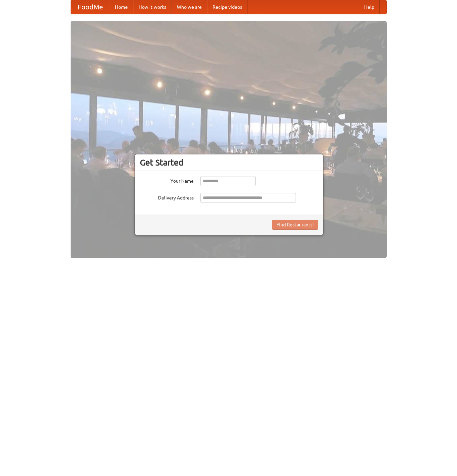 This screenshot has width=457, height=476. I want to click on a: Help, so click(370, 7).